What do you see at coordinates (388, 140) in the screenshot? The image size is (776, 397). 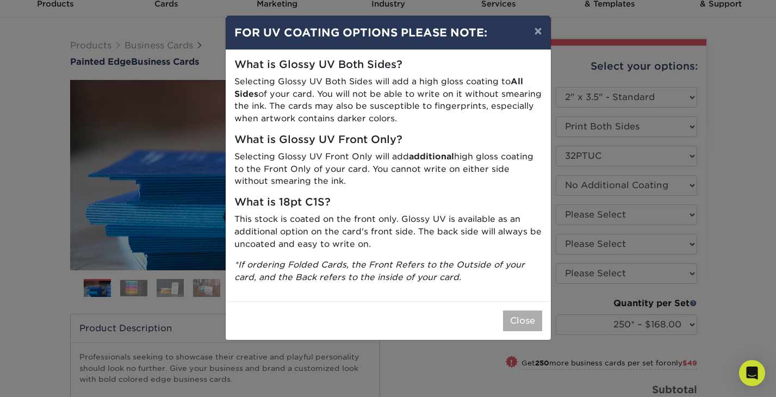 I see `h5: What is Glossy UV Front Only?` at bounding box center [388, 140].